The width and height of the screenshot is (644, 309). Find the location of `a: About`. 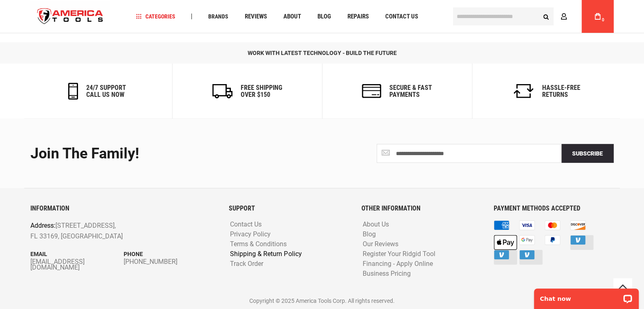

a: About is located at coordinates (292, 17).